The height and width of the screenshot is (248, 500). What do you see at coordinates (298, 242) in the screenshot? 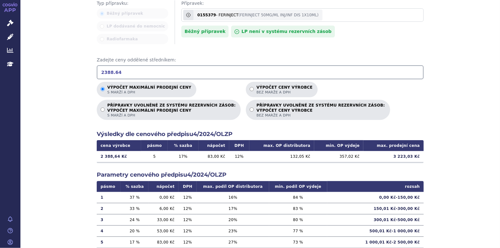
I see `td: 73 %` at bounding box center [298, 242].